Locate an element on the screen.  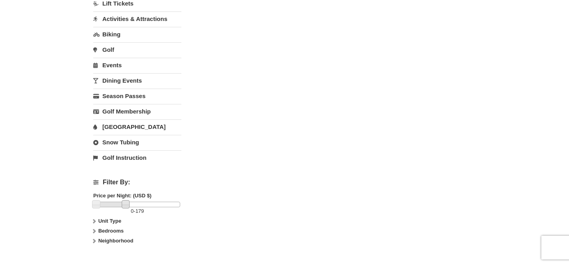
a: Events is located at coordinates (137, 65).